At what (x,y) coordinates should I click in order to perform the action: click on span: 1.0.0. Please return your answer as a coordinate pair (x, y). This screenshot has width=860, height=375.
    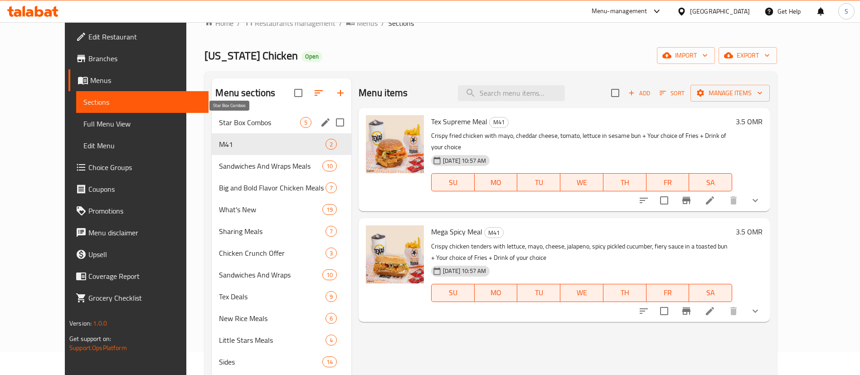
    Looking at the image, I should click on (100, 323).